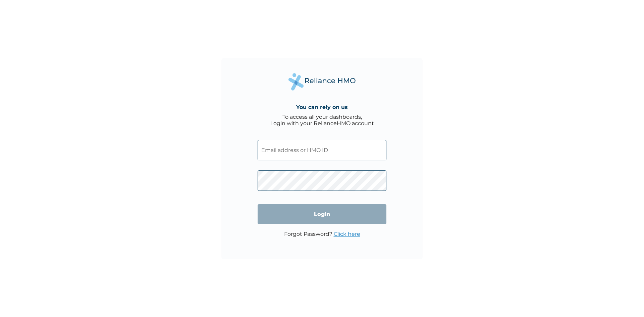  I want to click on h4: You can rely on us, so click(322, 107).